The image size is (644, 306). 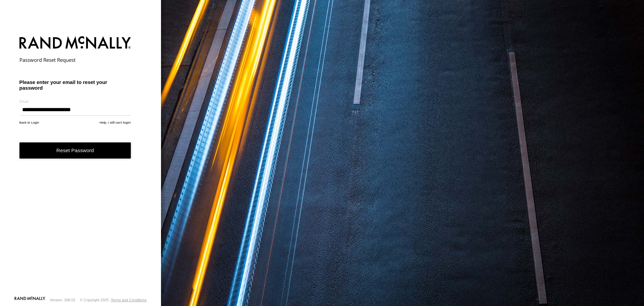 I want to click on h3: Please enter your email to reset your password, so click(x=75, y=85).